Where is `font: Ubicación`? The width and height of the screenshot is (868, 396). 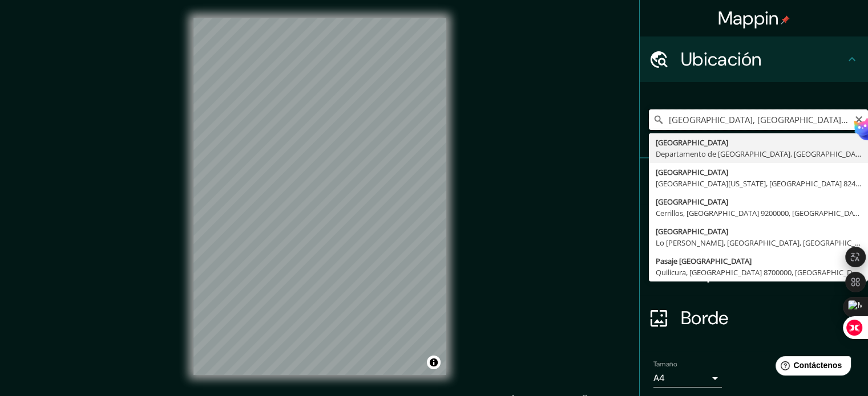
font: Ubicación is located at coordinates (722, 59).